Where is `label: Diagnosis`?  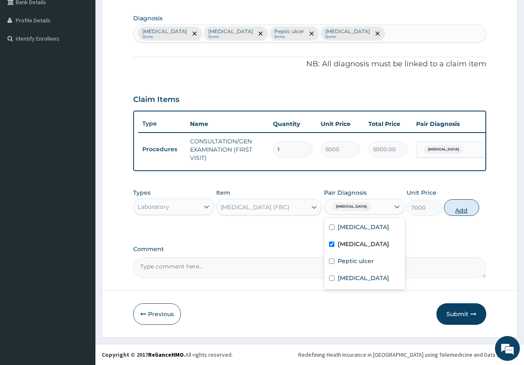 label: Diagnosis is located at coordinates (148, 18).